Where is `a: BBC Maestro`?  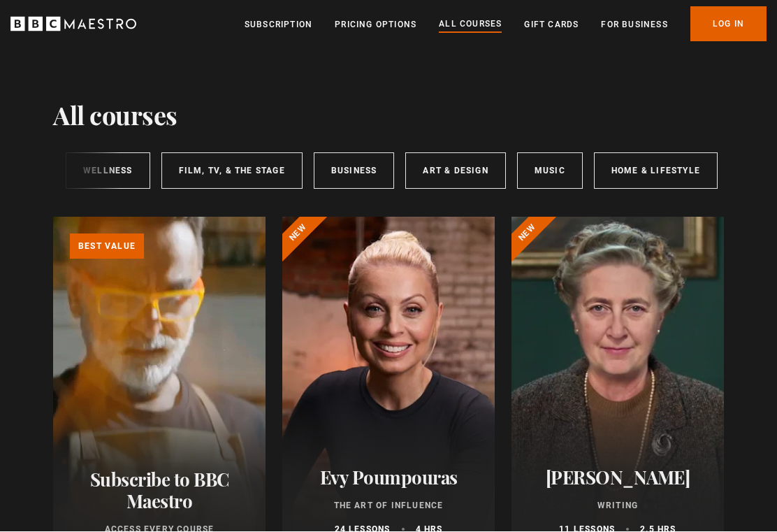
a: BBC Maestro is located at coordinates (73, 25).